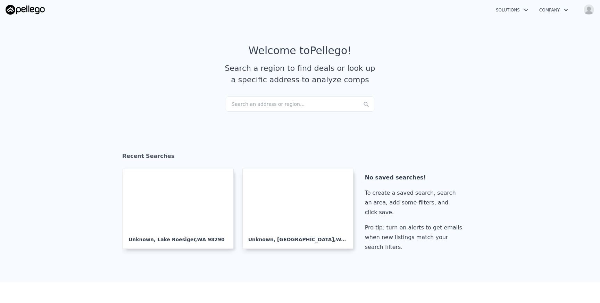 Image resolution: width=600 pixels, height=303 pixels. Describe the element at coordinates (300, 74) in the screenshot. I see `div: Search a region to find deals or look up a specific address to analyze comps` at that location.